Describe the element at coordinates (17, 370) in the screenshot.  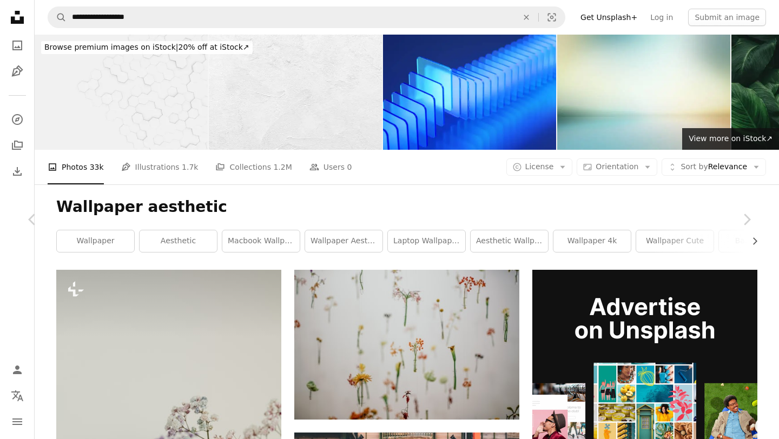
I see `a: Log in / Sign up` at that location.